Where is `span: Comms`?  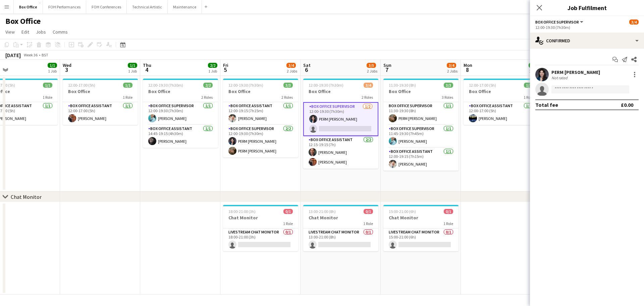
span: Comms is located at coordinates (60, 32).